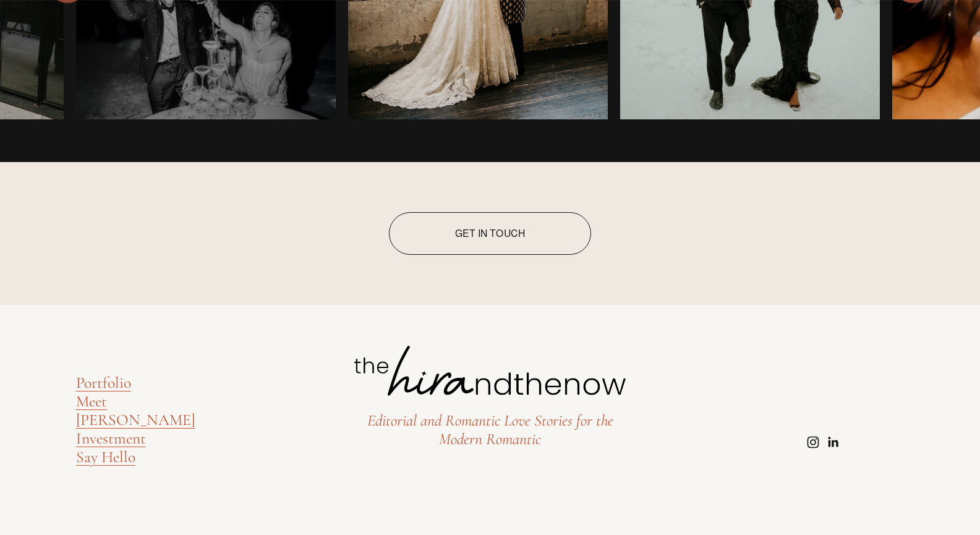 The width and height of the screenshot is (980, 535). Describe the element at coordinates (490, 233) in the screenshot. I see `a: Get in touch` at that location.